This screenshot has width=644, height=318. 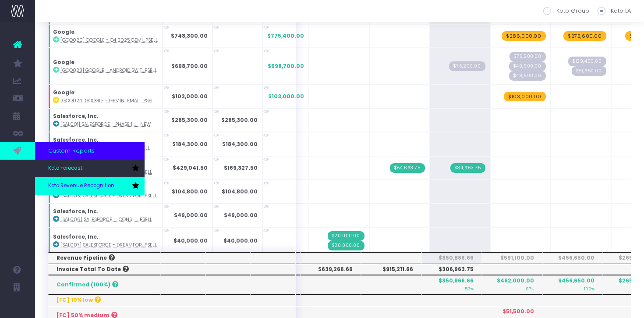 I want to click on strong: $429,041.50, so click(x=190, y=168).